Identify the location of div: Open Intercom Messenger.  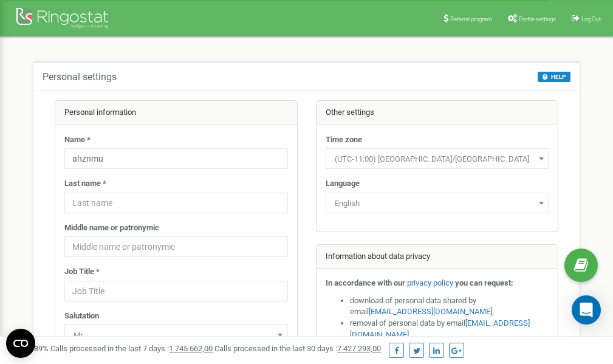
(586, 309).